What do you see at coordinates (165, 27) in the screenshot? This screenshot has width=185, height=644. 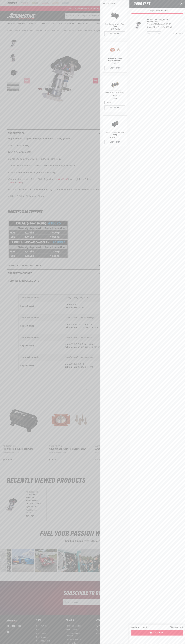 I see `dd: Triple 3x 450 lph` at bounding box center [165, 27].